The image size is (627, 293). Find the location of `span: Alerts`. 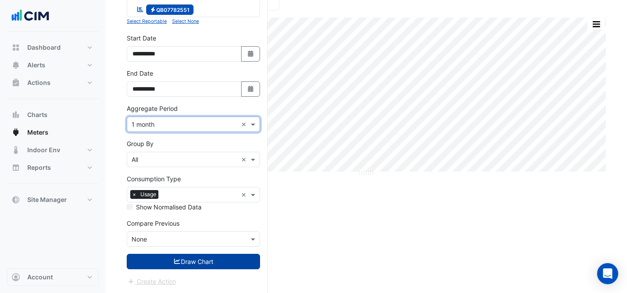

span: Alerts is located at coordinates (36, 65).